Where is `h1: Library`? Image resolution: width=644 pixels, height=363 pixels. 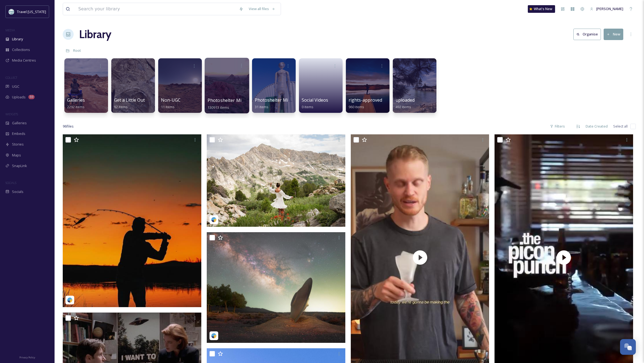 h1: Library is located at coordinates (95, 34).